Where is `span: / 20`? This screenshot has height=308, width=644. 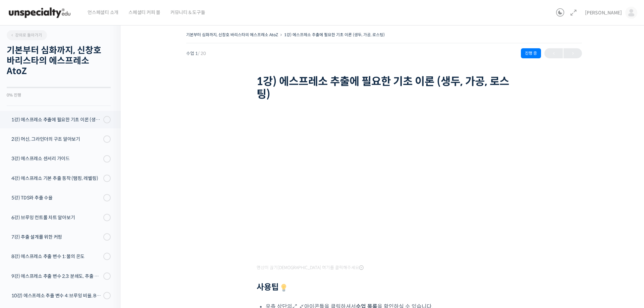
span: / 20 is located at coordinates (202, 53).